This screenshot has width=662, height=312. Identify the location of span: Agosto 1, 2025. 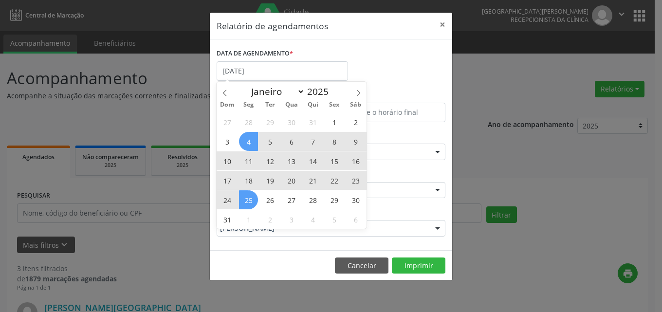
(334, 122).